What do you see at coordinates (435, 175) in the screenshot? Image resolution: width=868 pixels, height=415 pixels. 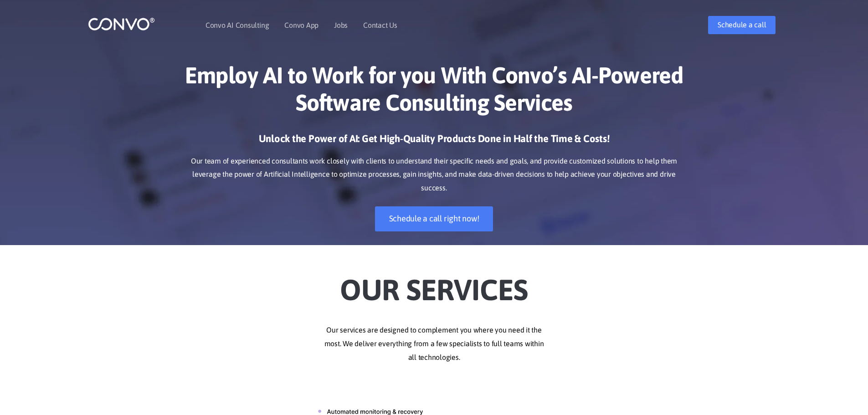 I see `p: Our team of experienced consultants work closely with clients to understand their specific needs ...` at bounding box center [435, 175].